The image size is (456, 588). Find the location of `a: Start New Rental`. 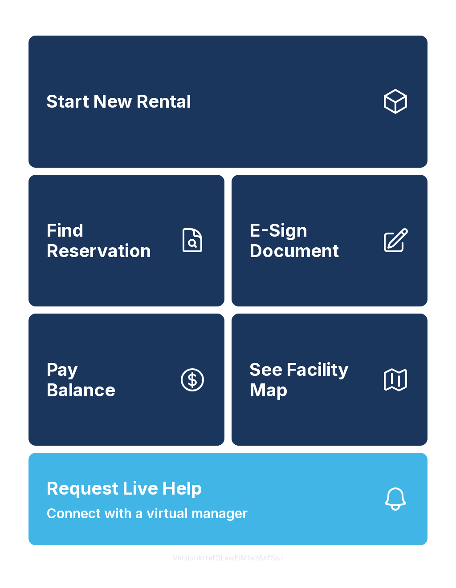

a: Start New Rental is located at coordinates (228, 101).